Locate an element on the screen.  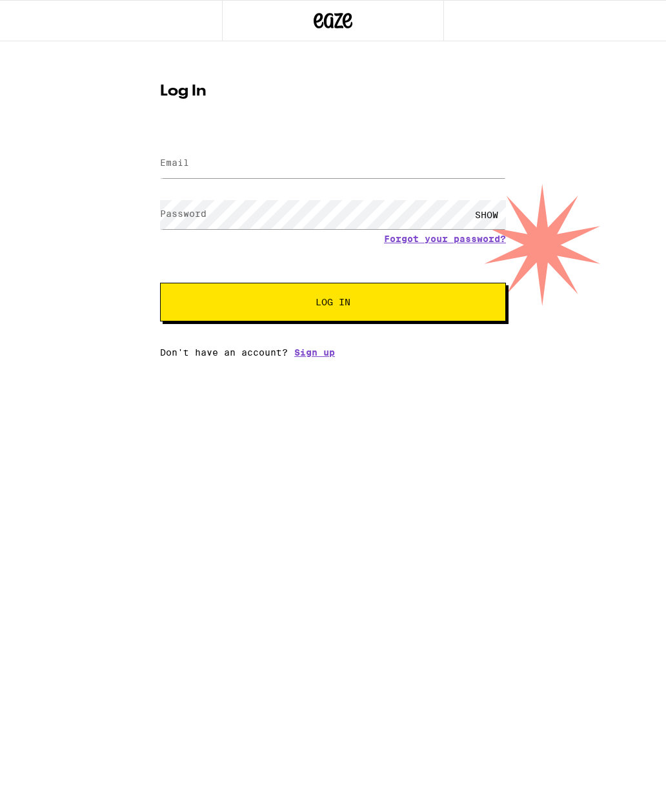
input: Email is located at coordinates (333, 164).